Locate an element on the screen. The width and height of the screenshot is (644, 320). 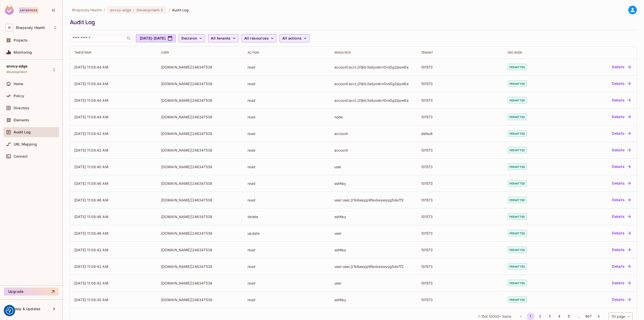
div: delete is located at coordinates (287, 217).